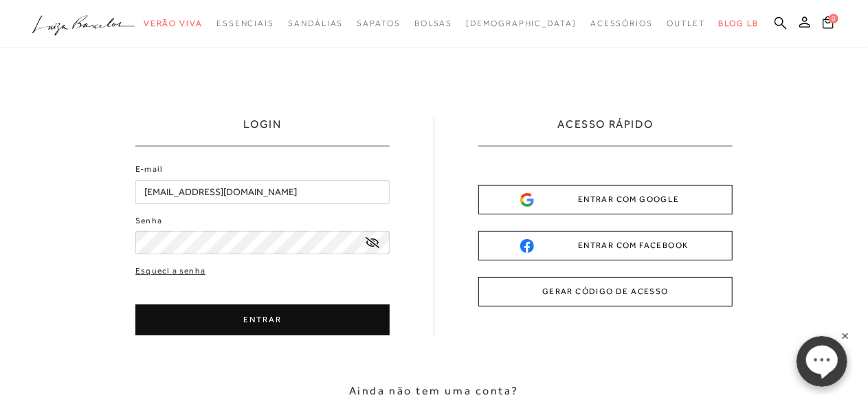  I want to click on a: exibir senha, so click(373, 242).